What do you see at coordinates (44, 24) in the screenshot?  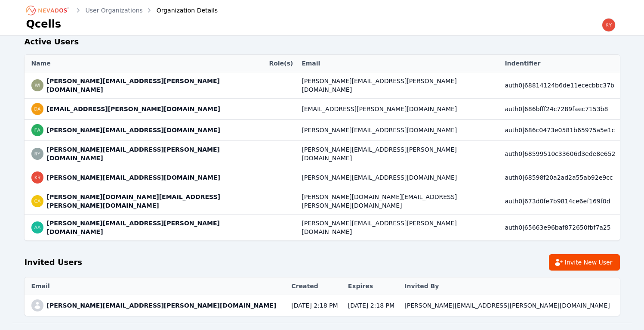 I see `h1: Qcells` at bounding box center [44, 24].